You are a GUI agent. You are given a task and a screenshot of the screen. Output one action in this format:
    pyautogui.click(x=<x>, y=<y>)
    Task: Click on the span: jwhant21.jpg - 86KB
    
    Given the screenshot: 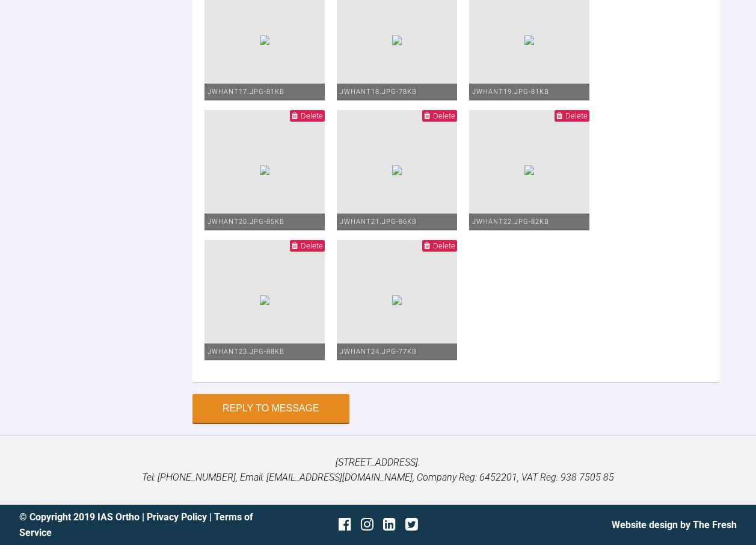 What is the action you would take?
    pyautogui.click(x=378, y=222)
    